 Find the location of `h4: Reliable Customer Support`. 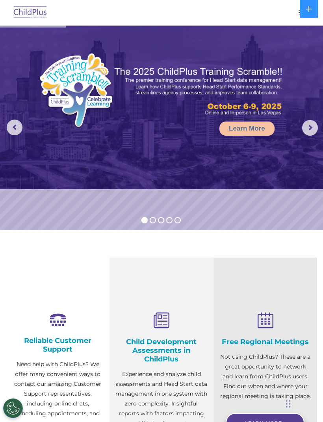

h4: Reliable Customer Support is located at coordinates (57, 345).